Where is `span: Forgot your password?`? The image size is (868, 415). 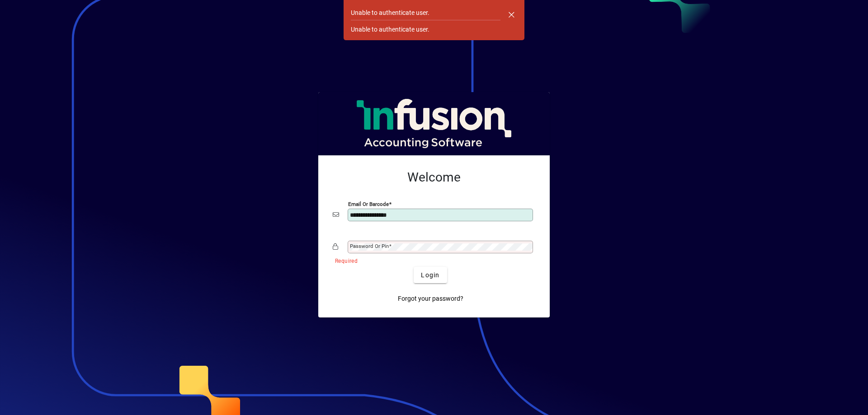 span: Forgot your password? is located at coordinates (430, 299).